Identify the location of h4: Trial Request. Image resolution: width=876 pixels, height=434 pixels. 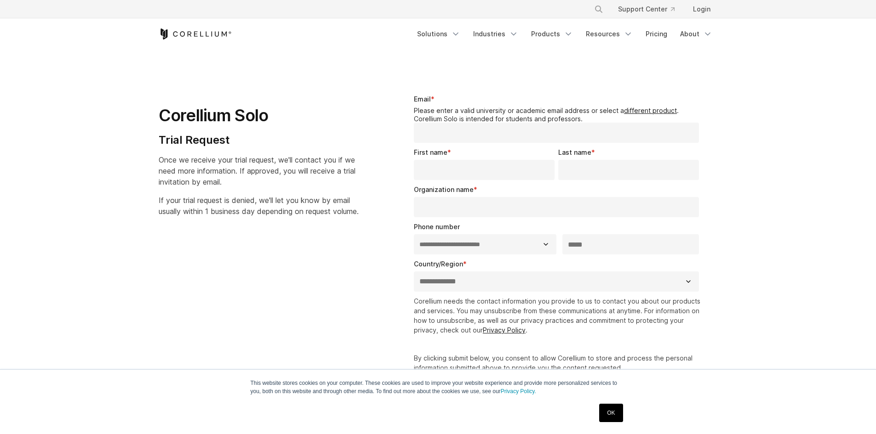
(258, 140).